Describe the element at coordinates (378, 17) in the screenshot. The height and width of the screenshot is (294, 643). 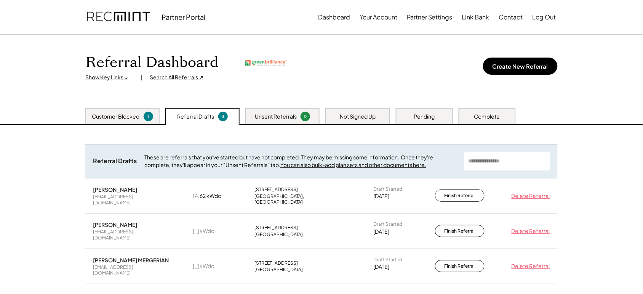
I see `button: Your Account` at that location.